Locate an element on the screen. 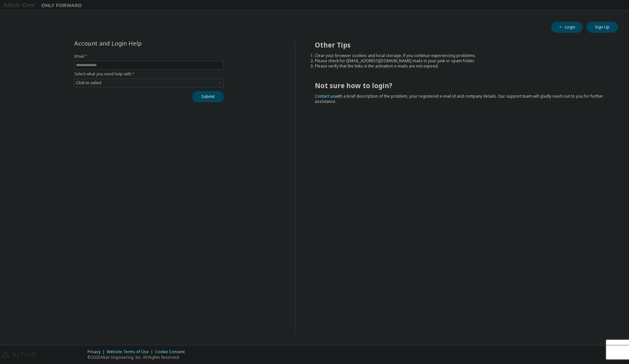 The image size is (629, 364). h2: Not sure how to login? is located at coordinates (461, 85).